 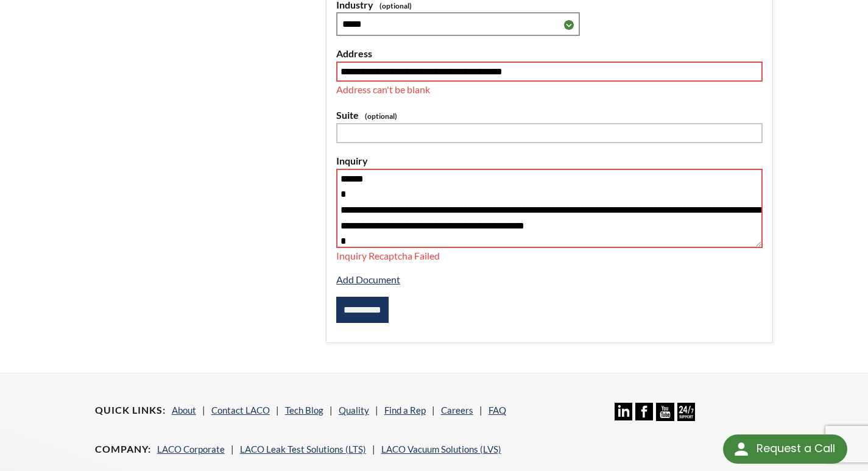 I want to click on span: Address can't be blank, so click(x=383, y=89).